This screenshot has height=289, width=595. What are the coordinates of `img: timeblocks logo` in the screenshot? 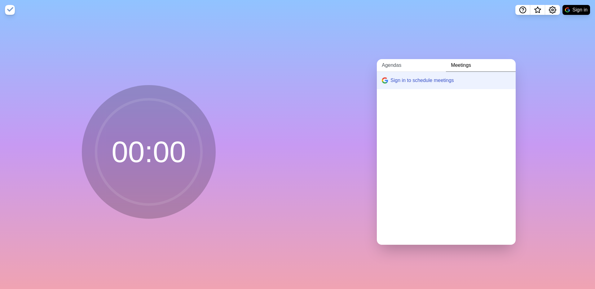 It's located at (10, 10).